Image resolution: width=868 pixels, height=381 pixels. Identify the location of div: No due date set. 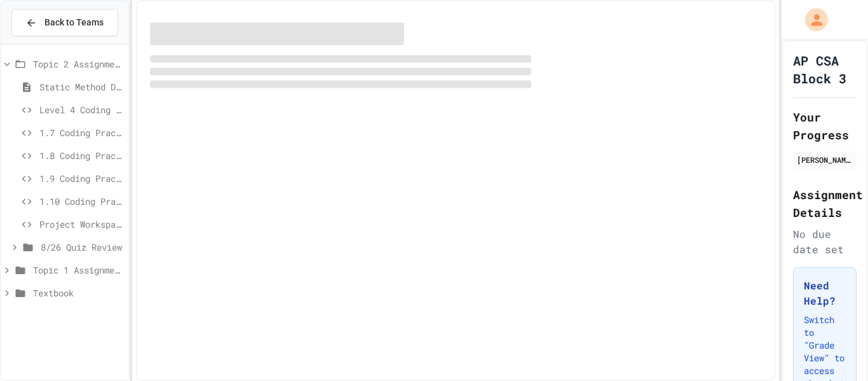
(825, 241).